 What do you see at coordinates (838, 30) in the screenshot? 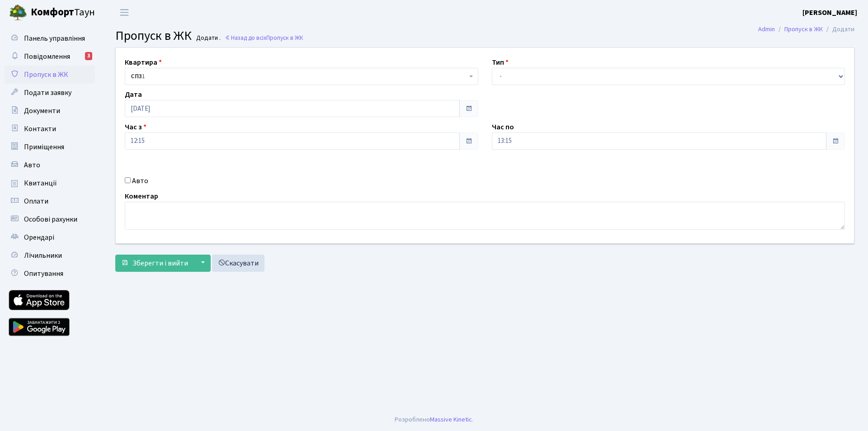
I see `li: Додати` at bounding box center [838, 30].